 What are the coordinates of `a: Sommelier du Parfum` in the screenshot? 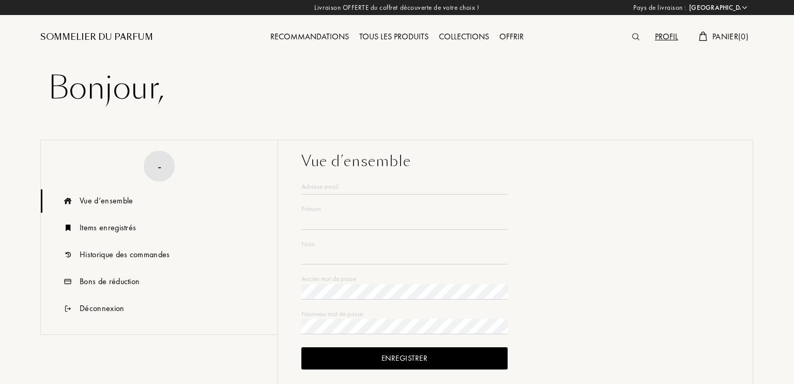 It's located at (97, 37).